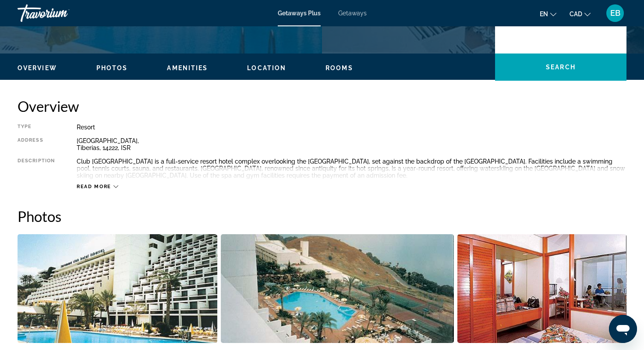  Describe the element at coordinates (322, 106) in the screenshot. I see `h2: Overview` at that location.